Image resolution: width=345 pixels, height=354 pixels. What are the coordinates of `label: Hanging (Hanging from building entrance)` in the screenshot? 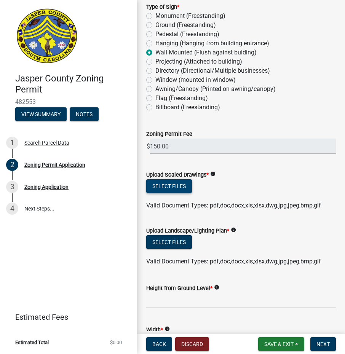 It's located at (212, 43).